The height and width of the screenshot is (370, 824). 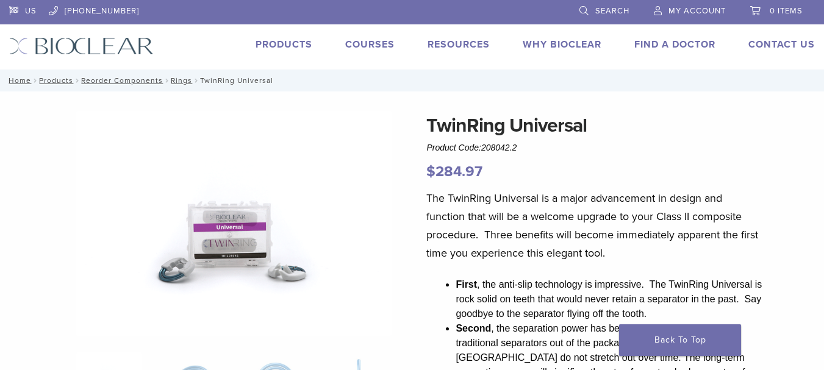 I want to click on span: Search, so click(x=612, y=11).